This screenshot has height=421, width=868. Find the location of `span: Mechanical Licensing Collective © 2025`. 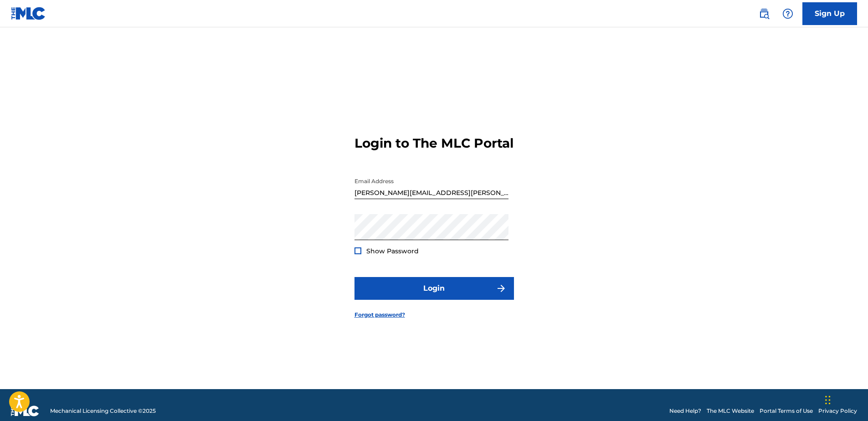

span: Mechanical Licensing Collective © 2025 is located at coordinates (103, 411).